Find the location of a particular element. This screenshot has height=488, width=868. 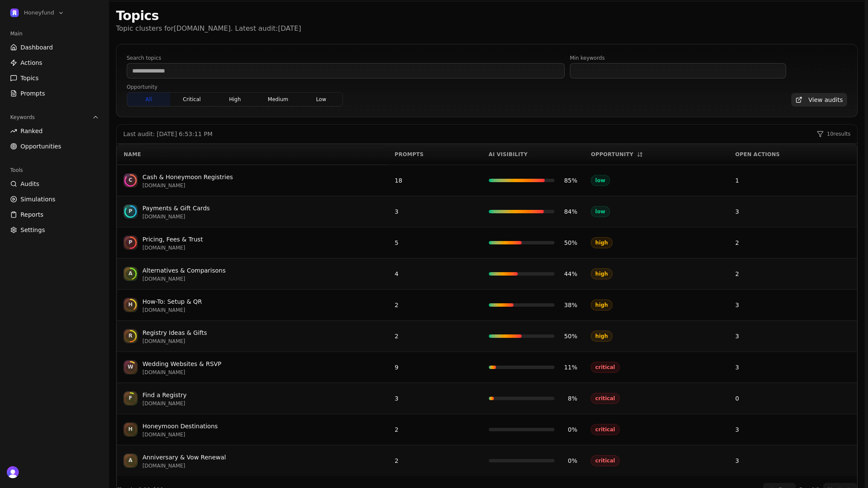

button: critical is located at coordinates (192, 99).